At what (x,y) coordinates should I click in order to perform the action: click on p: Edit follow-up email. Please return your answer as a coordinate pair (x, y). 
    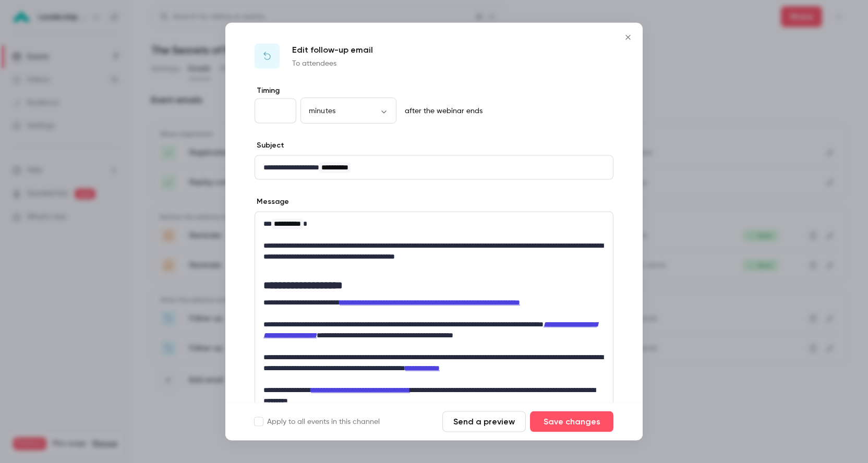
    Looking at the image, I should click on (332, 50).